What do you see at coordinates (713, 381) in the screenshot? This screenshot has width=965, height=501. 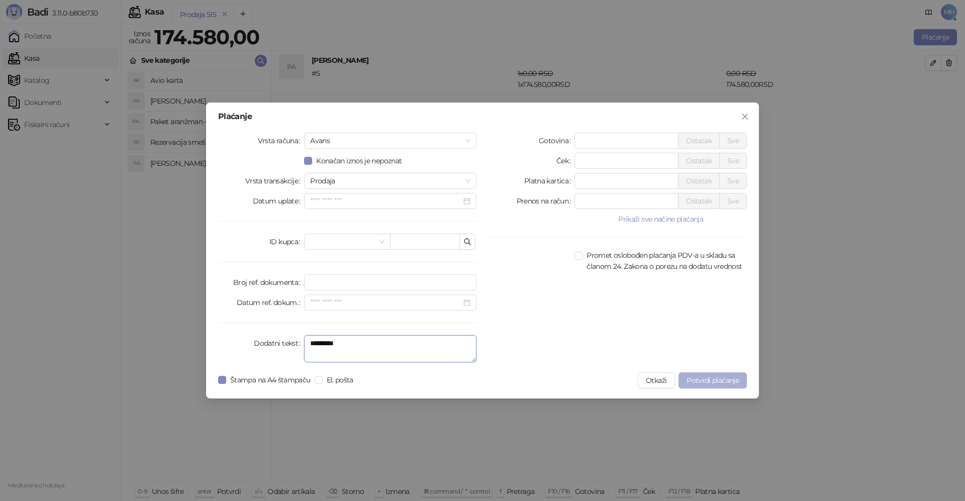 I see `span: Potvrdi plaćanje` at bounding box center [713, 381].